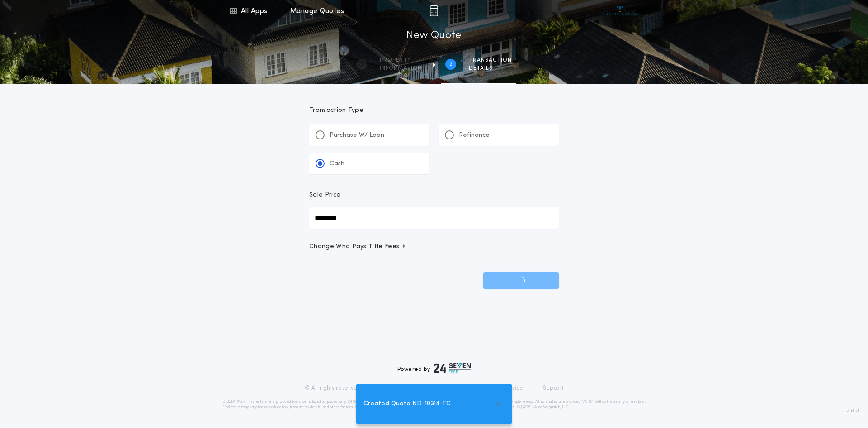 Image resolution: width=868 pixels, height=428 pixels. What do you see at coordinates (620, 11) in the screenshot?
I see `img: vs-icon` at bounding box center [620, 11].